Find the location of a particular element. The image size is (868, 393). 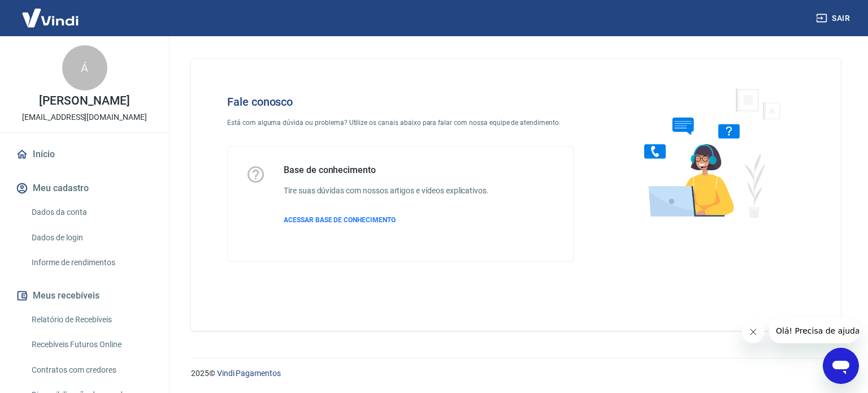

h6: Tire suas dúvidas com nossos artigos e vídeos explicativos. is located at coordinates (386, 190).